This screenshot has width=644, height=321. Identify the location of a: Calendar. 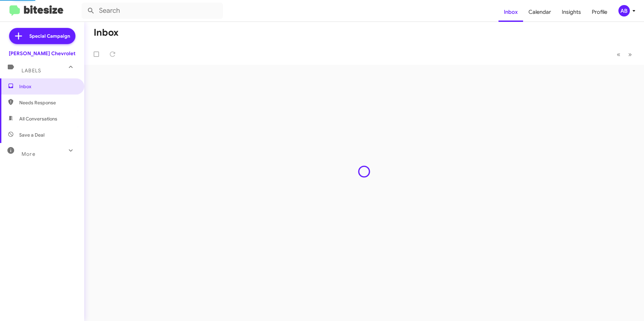
(539, 12).